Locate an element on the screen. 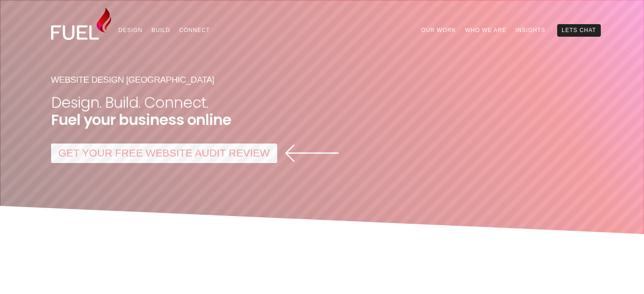 The height and width of the screenshot is (294, 644). a: Build is located at coordinates (161, 30).